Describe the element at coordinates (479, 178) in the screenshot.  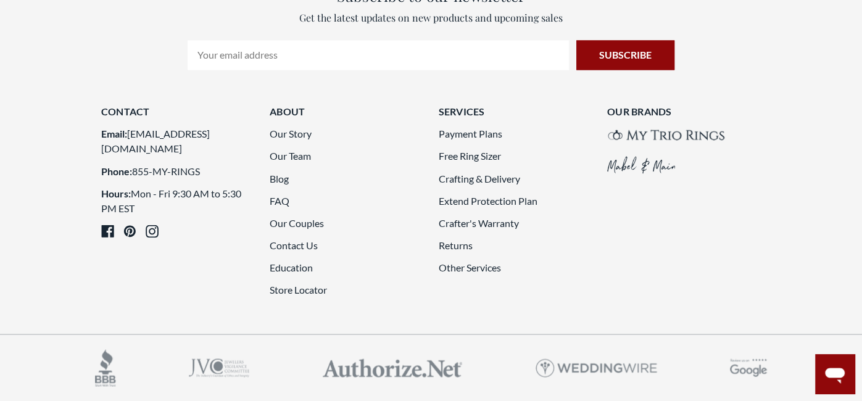
I see `a: Crafting & Delivery` at that location.